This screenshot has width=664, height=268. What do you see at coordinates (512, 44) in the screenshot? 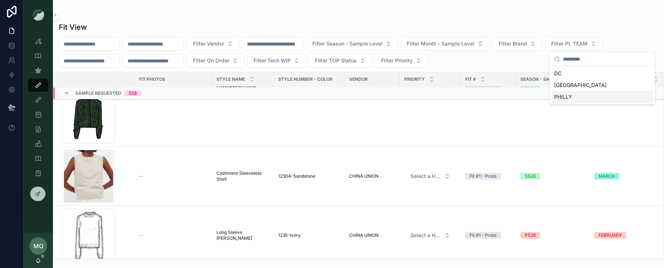
I see `span: Filter Brand` at bounding box center [512, 44].